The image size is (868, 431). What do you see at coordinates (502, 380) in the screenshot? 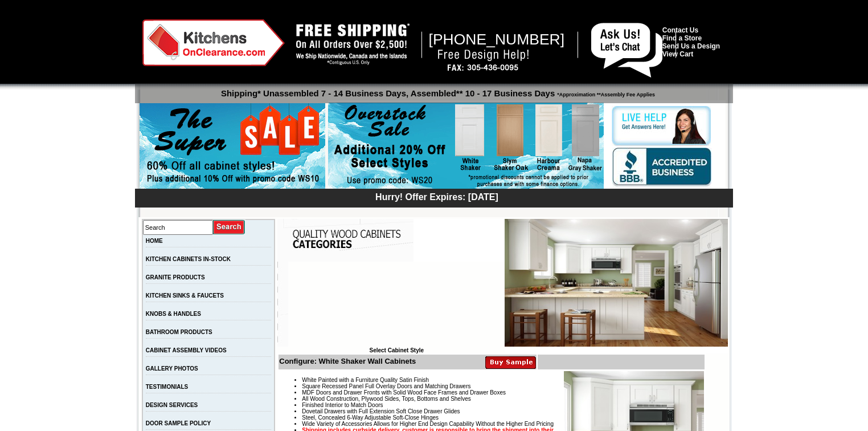
I see `li: White Painted with a Furniture Quality Satin Finish` at bounding box center [502, 380].